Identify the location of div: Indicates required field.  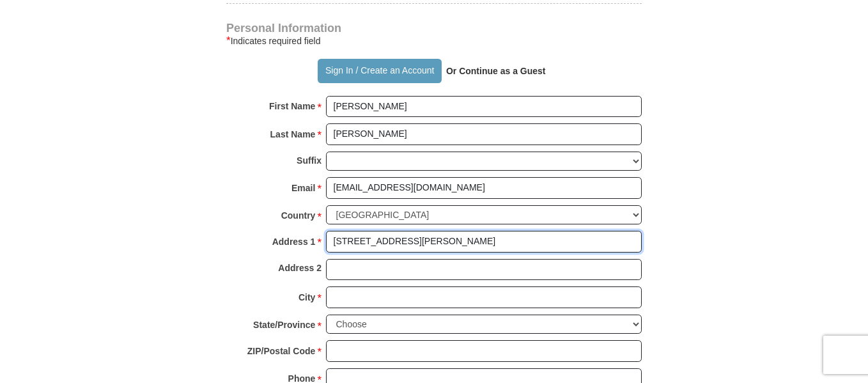
(434, 41).